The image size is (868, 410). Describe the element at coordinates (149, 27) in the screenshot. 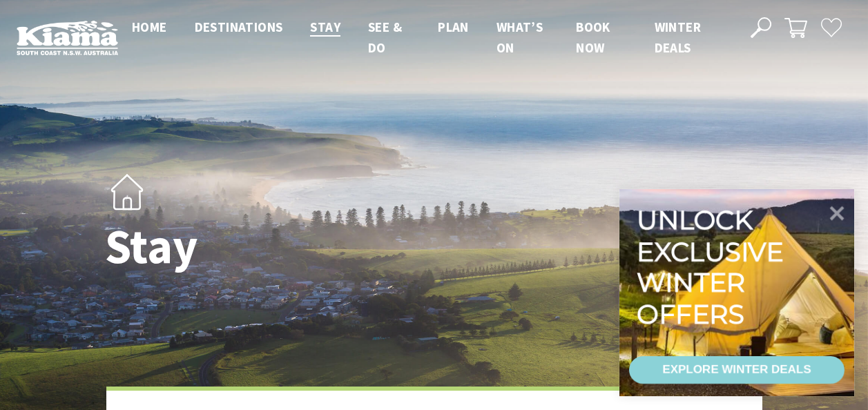

I see `span: Home` at that location.